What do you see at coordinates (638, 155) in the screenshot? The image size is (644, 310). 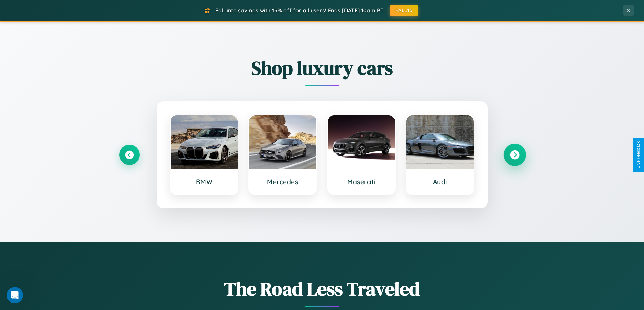 I see `div: Give Feedback` at bounding box center [638, 155].